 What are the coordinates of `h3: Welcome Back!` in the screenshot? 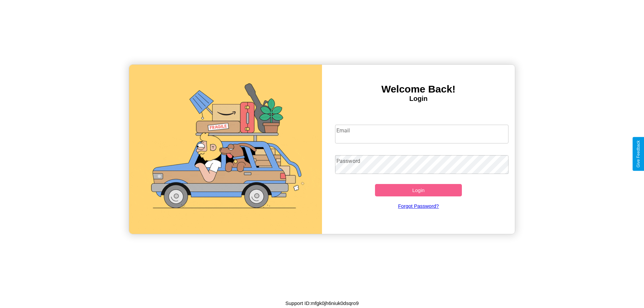 It's located at (419, 89).